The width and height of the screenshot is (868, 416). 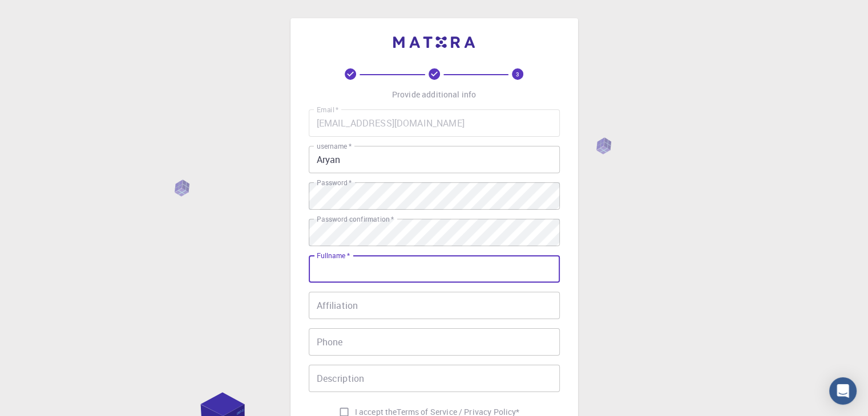 What do you see at coordinates (327, 109) in the screenshot?
I see `label: Email` at bounding box center [327, 109].